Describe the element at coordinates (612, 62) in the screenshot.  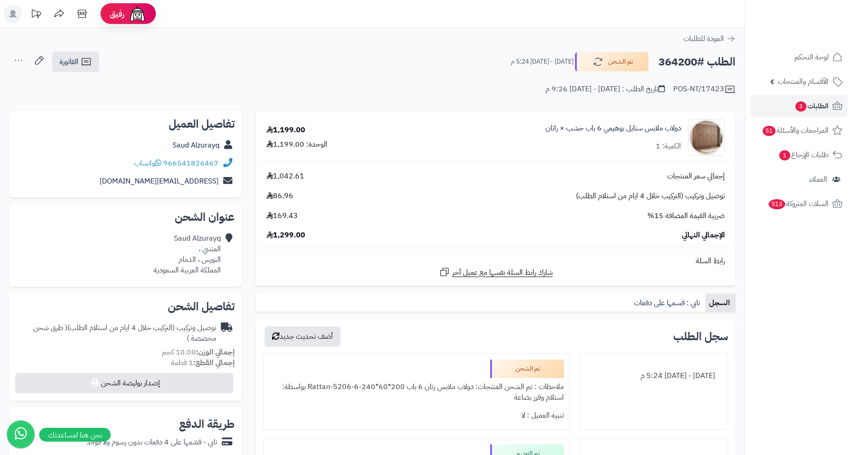
I see `button: تم الشحن` at that location.